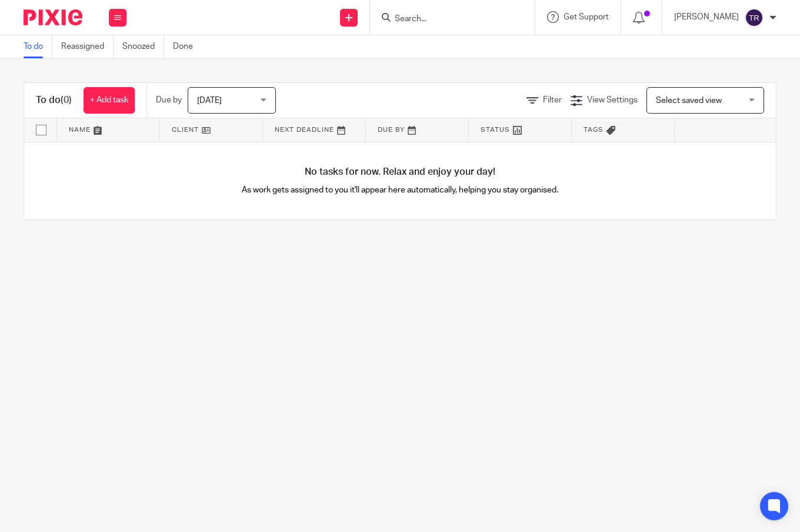 This screenshot has height=532, width=800. I want to click on span: Get Support, so click(586, 17).